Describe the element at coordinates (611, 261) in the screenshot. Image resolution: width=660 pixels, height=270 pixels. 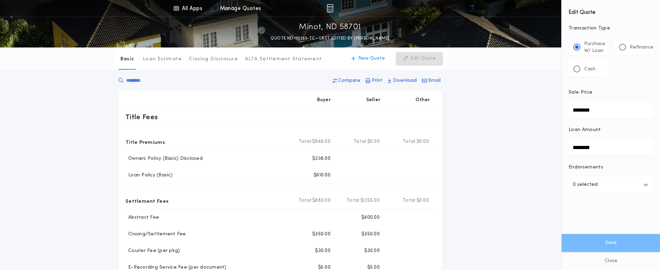
I see `button: Close` at that location.